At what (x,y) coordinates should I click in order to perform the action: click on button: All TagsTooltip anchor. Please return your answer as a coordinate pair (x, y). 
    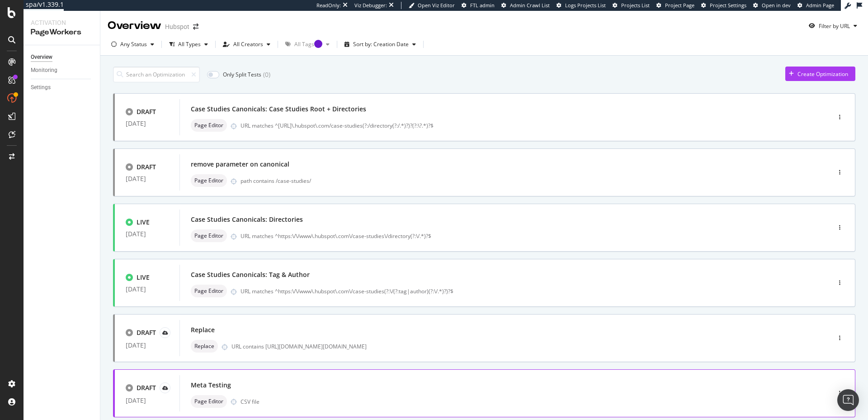
    Looking at the image, I should click on (307, 44).